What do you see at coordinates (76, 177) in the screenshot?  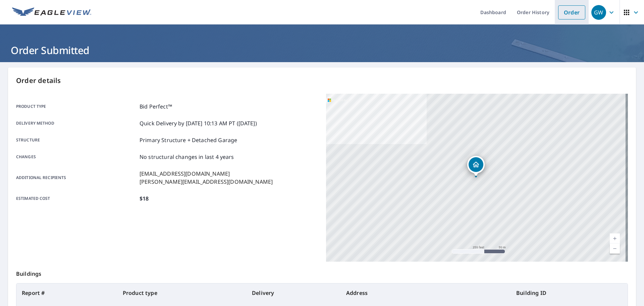 I see `p: Additional recipients` at bounding box center [76, 177].